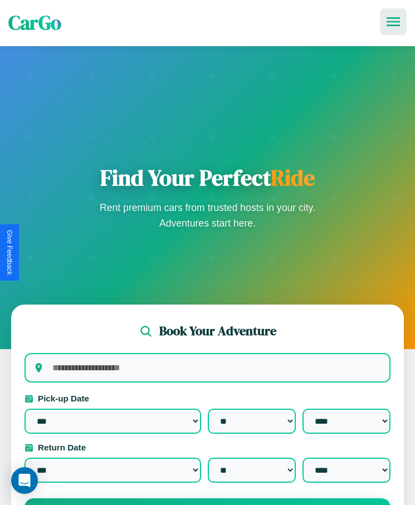 The image size is (415, 505). What do you see at coordinates (218, 331) in the screenshot?
I see `h2: Book Your Adventure` at bounding box center [218, 331].